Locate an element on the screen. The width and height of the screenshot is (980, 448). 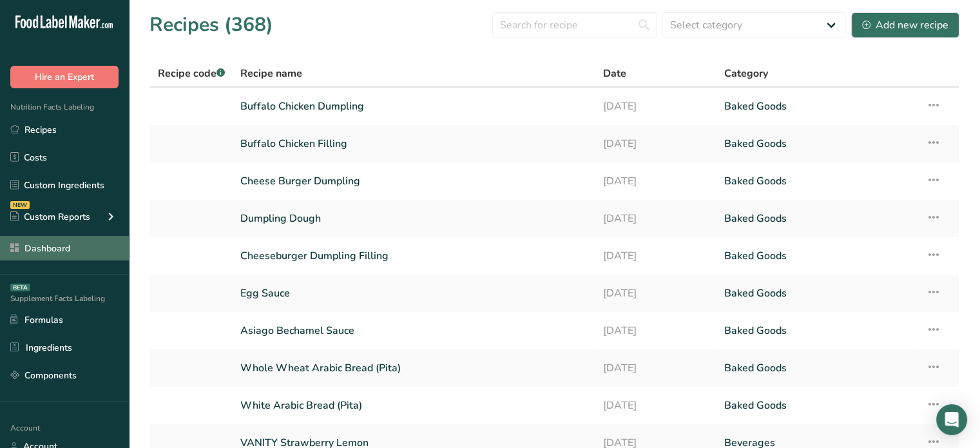
a: Asiago Bechamel Sauce is located at coordinates (414, 330).